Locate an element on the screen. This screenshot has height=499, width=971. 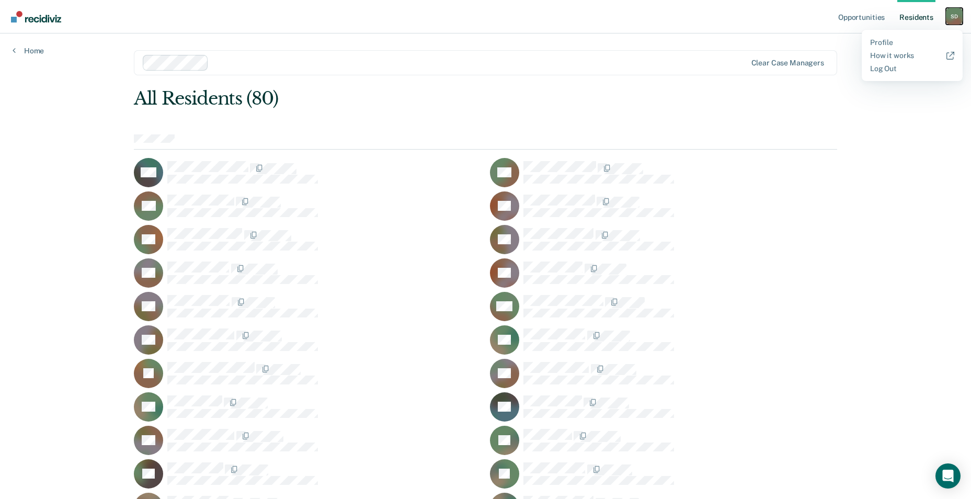
div: S D is located at coordinates (954, 16).